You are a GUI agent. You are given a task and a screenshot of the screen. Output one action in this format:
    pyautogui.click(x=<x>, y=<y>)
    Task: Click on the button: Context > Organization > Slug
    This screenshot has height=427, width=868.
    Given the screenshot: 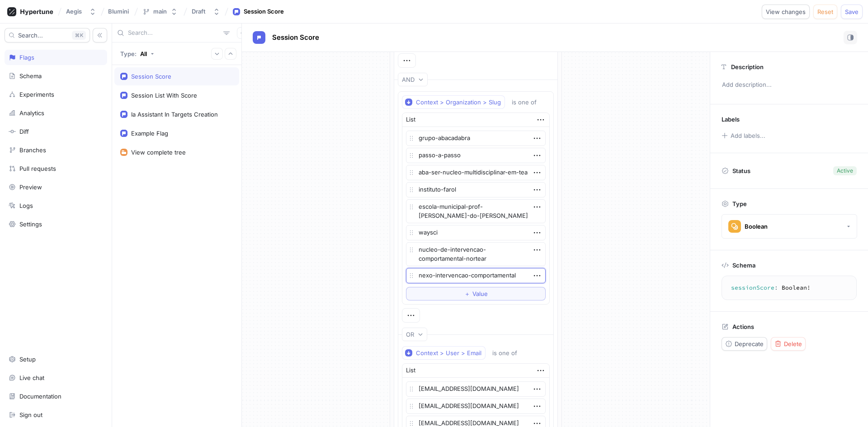 What is the action you would take?
    pyautogui.click(x=453, y=102)
    